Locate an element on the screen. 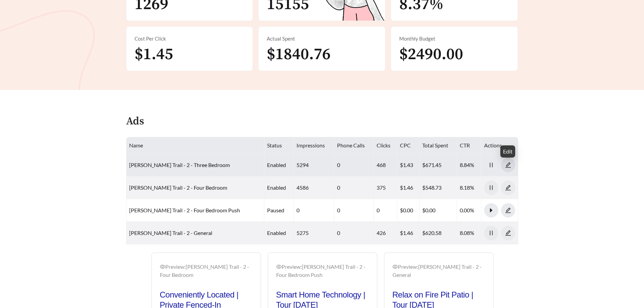 This screenshot has width=644, height=308. td: 468 is located at coordinates (385, 165).